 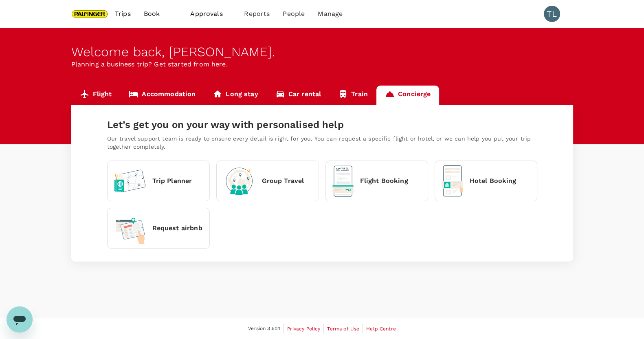 I want to click on a: Car rental, so click(x=298, y=95).